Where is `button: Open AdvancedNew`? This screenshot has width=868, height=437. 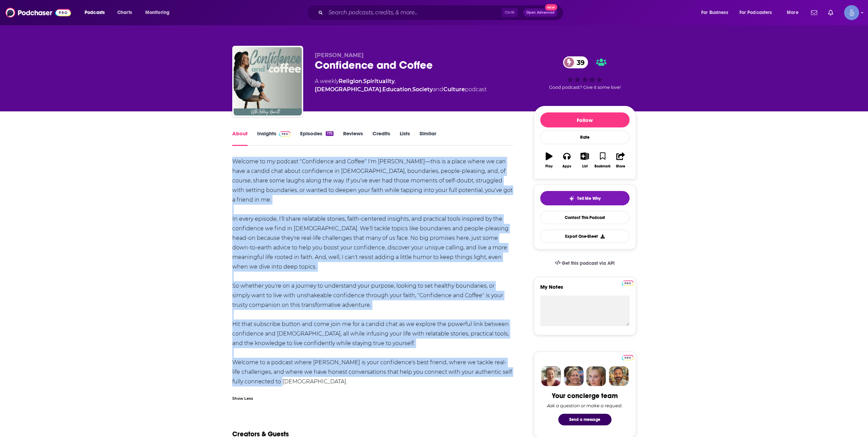
button: Open AdvancedNew is located at coordinates (540, 12).